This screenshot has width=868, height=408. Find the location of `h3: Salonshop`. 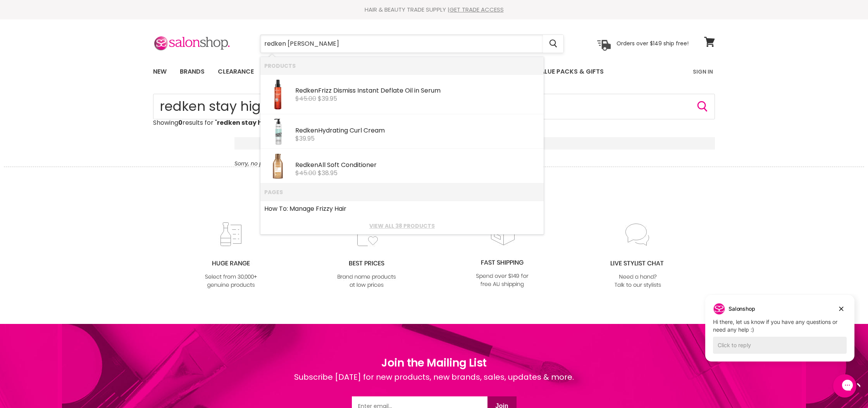

h3: Salonshop is located at coordinates (42, 15).